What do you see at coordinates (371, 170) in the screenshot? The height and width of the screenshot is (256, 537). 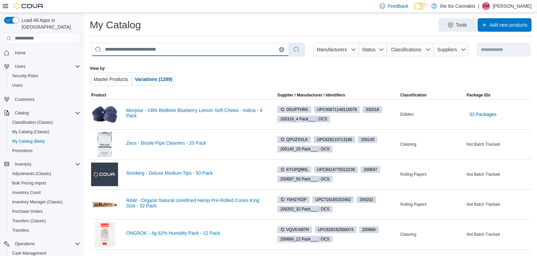 I see `span: 200697` at bounding box center [371, 170].